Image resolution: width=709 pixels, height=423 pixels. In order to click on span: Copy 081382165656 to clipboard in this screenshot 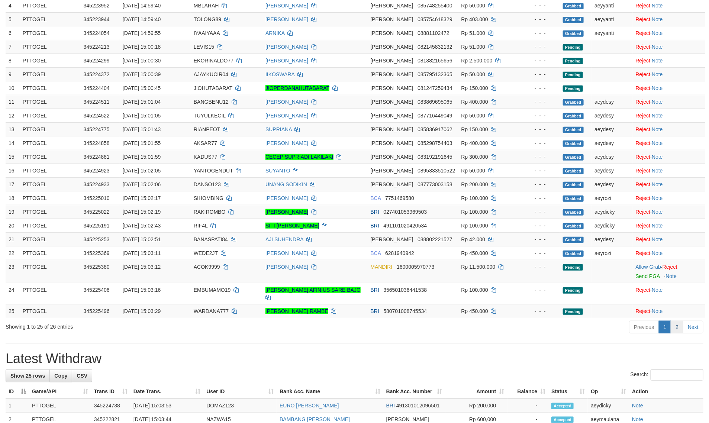, I will do `click(435, 61)`.